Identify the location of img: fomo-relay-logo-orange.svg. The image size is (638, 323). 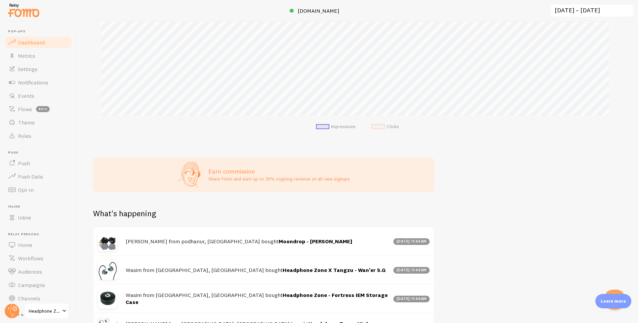
(24, 10).